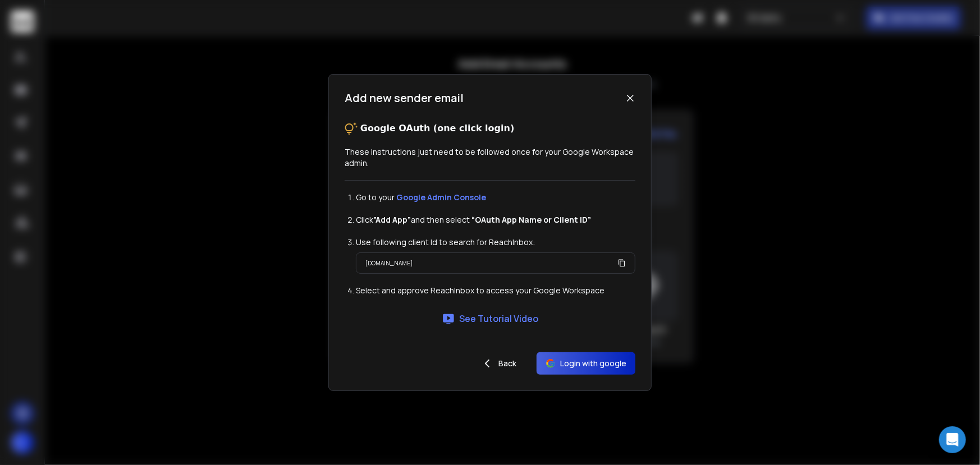 The height and width of the screenshot is (465, 980). I want to click on button: Back, so click(499, 363).